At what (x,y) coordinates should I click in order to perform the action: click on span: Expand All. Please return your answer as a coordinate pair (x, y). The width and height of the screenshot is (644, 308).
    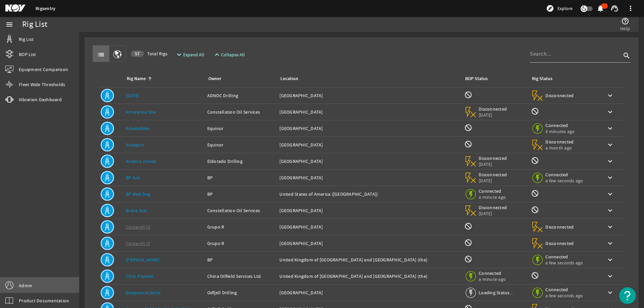
    Looking at the image, I should click on (193, 54).